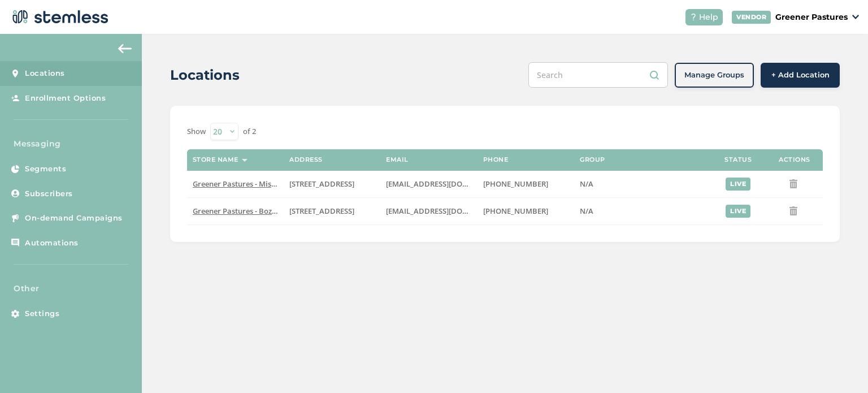  What do you see at coordinates (205, 75) in the screenshot?
I see `h2: Locations` at bounding box center [205, 75].